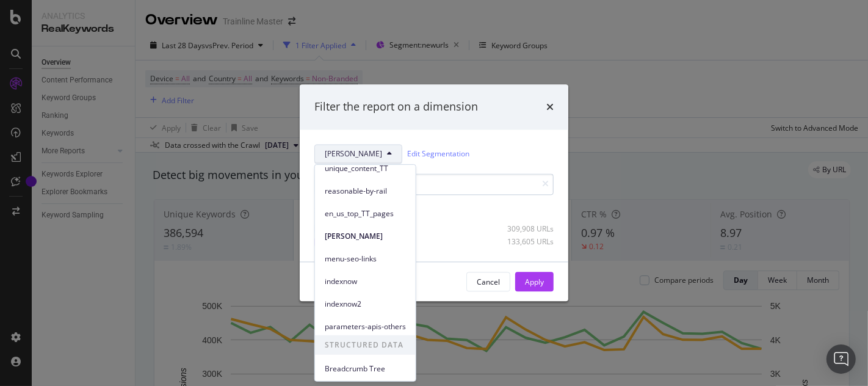  I want to click on div: Filter the report on a dimension, so click(396, 107).